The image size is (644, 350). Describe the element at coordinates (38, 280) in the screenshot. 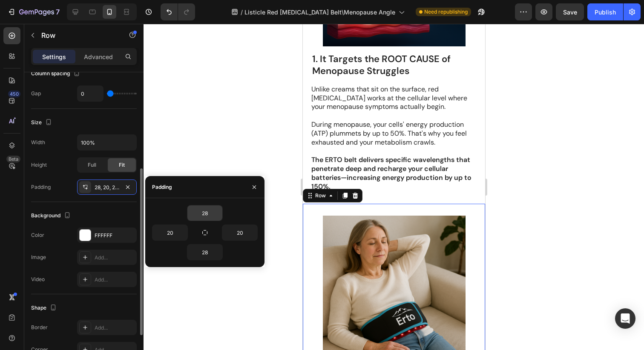

I see `div: Video` at that location.